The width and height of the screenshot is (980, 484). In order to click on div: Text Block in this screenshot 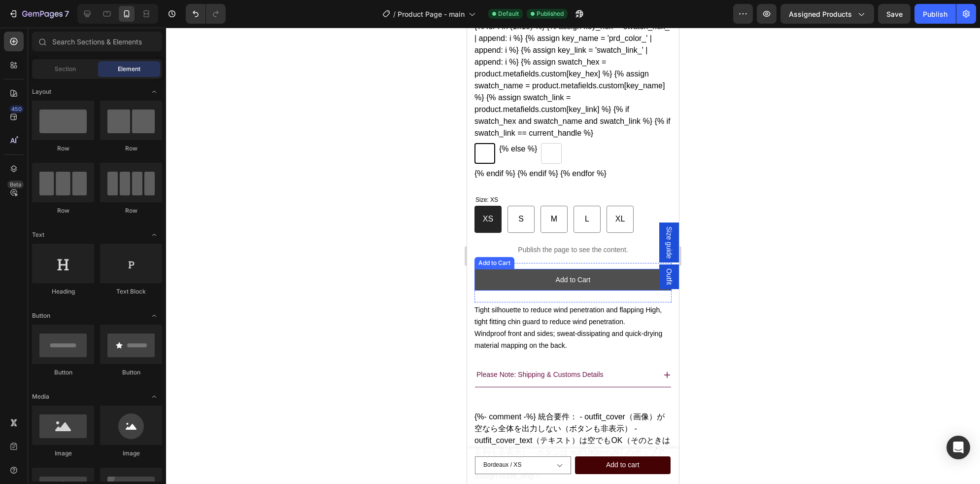, I will do `click(131, 291)`.